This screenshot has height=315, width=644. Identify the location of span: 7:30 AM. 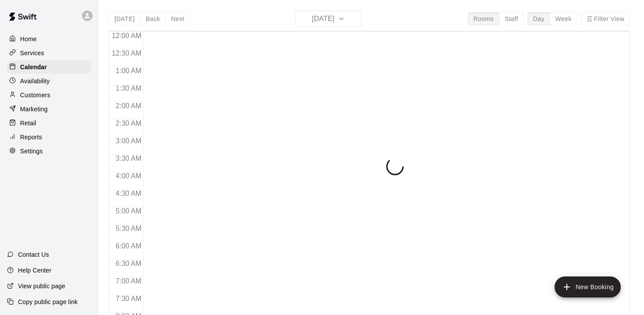
(129, 298).